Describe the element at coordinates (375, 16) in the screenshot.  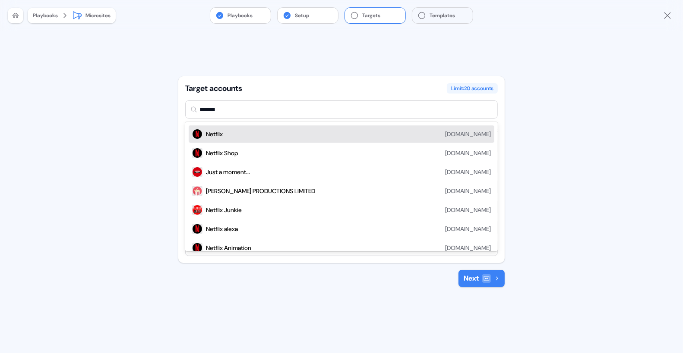
I see `button: Targets` at that location.